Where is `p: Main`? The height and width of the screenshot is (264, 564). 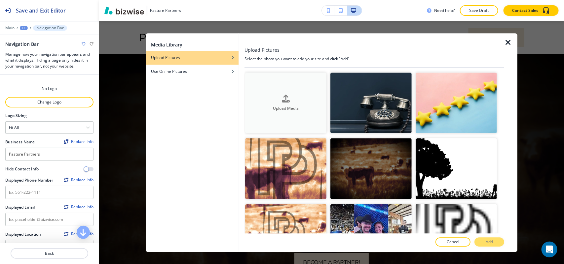
p: Main is located at coordinates (10, 28).